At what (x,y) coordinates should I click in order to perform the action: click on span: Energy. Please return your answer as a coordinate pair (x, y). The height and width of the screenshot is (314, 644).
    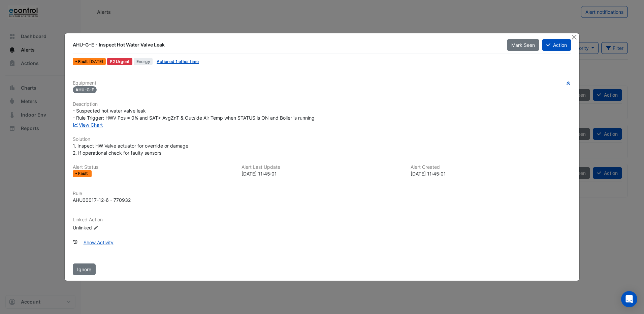
    Looking at the image, I should click on (143, 62).